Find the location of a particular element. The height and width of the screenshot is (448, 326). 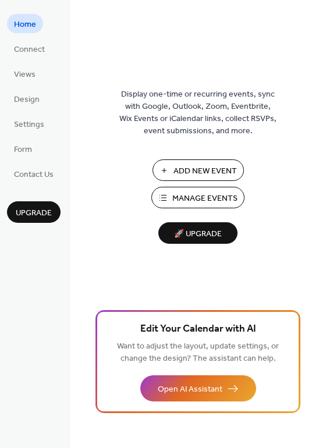

a: Contact Us is located at coordinates (34, 173).